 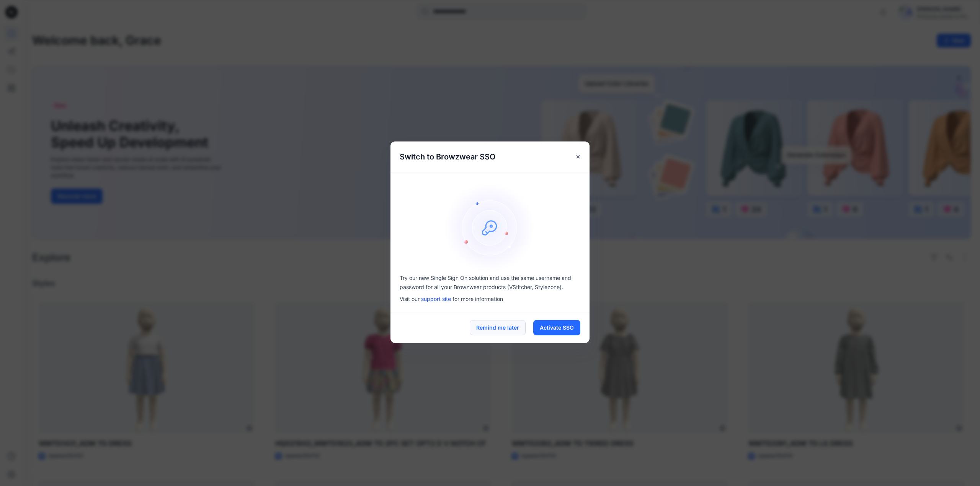 What do you see at coordinates (436, 299) in the screenshot?
I see `a: support site` at bounding box center [436, 299].